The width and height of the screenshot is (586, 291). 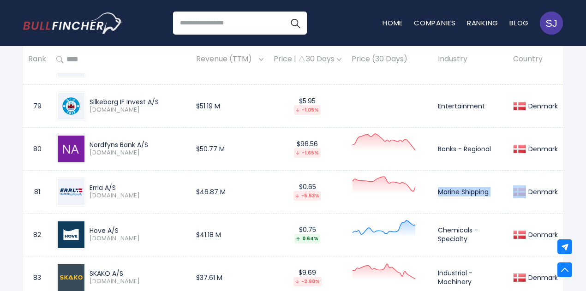 What do you see at coordinates (435, 23) in the screenshot?
I see `a: Companies` at bounding box center [435, 23].